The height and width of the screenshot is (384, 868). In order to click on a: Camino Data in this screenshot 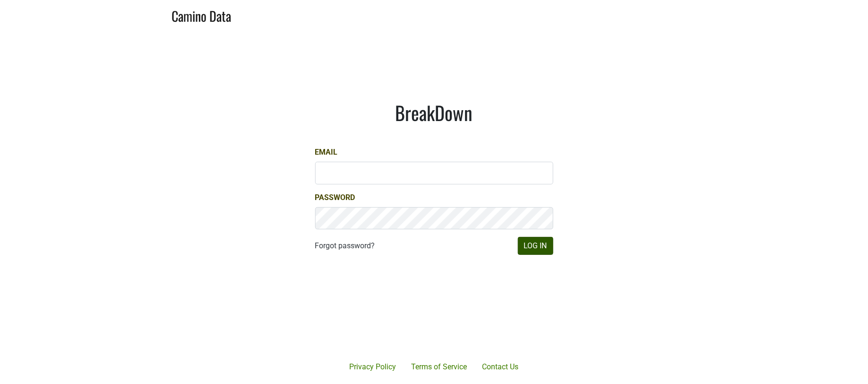, I will do `click(202, 15)`.